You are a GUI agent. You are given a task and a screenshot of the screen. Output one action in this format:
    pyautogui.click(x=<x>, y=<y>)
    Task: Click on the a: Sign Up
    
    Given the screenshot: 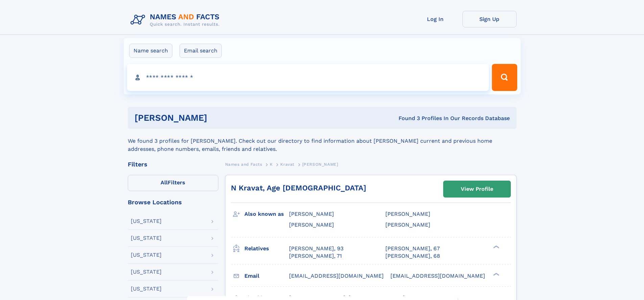 What is the action you would take?
    pyautogui.click(x=489, y=19)
    